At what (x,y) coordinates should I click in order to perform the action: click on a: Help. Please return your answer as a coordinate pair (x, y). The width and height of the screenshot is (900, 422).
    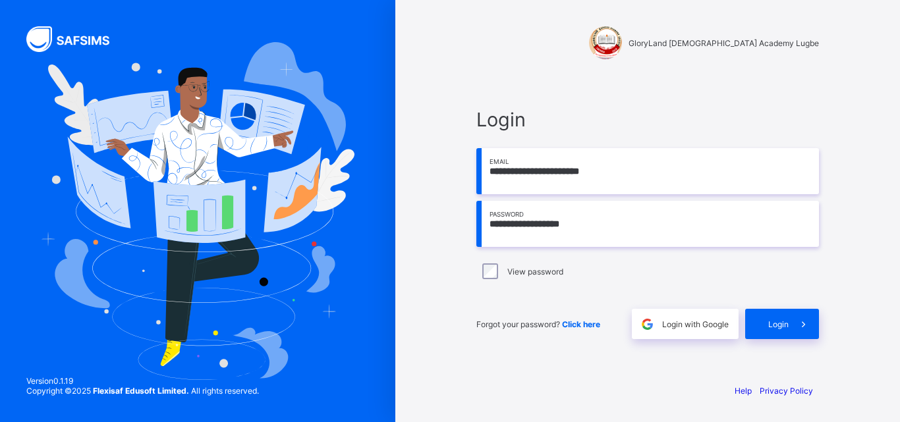
    Looking at the image, I should click on (743, 391).